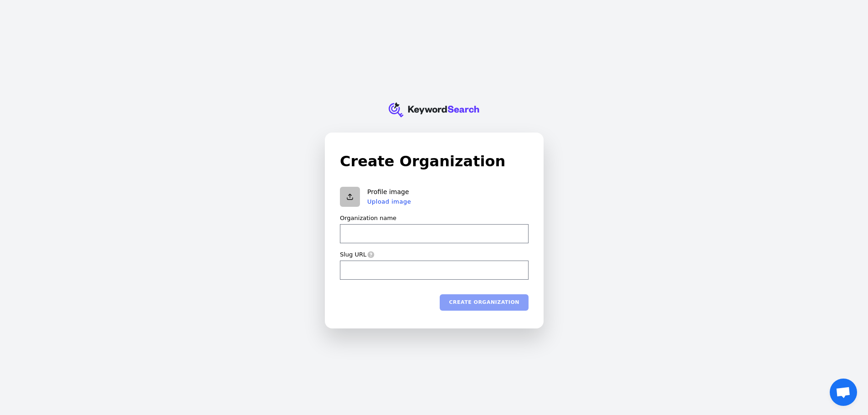 This screenshot has height=415, width=868. I want to click on span: A slug is a human-readable ID that must be unique. It’s often used in URLs., so click(370, 254).